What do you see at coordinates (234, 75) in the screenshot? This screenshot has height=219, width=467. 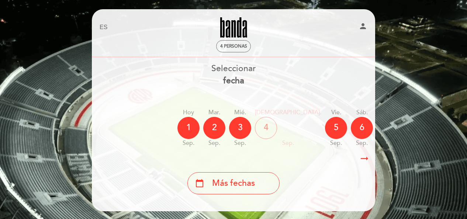 I see `div: Seleccionar` at bounding box center [234, 75].